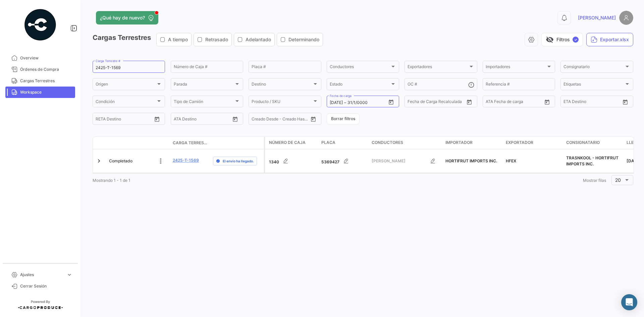 The image size is (644, 317). Describe the element at coordinates (438, 67) in the screenshot. I see `span: Exportadores` at that location.